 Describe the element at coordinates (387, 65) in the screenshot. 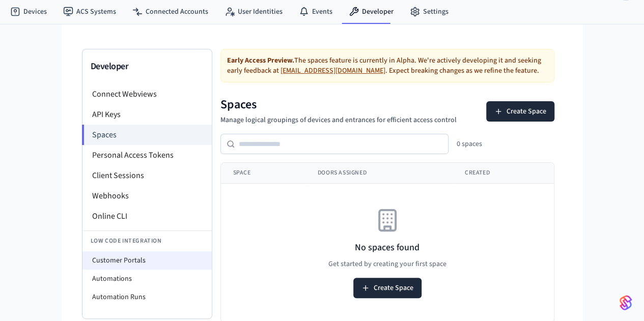

I see `div: The spaces feature is currently in Alpha. We're actively developing it and seeking early feedback...` at that location.